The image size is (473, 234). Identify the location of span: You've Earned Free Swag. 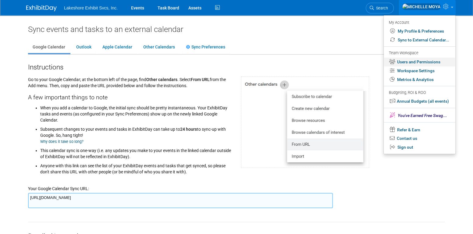
(421, 116).